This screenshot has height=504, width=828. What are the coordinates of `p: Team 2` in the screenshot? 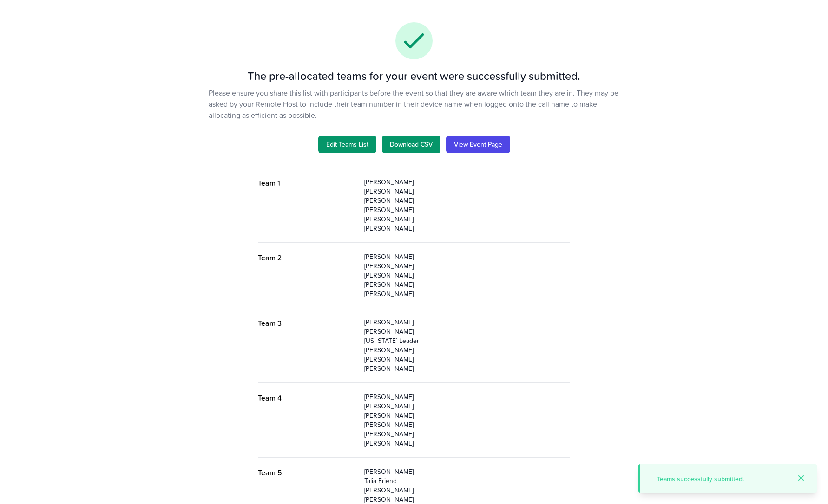 It's located at (307, 257).